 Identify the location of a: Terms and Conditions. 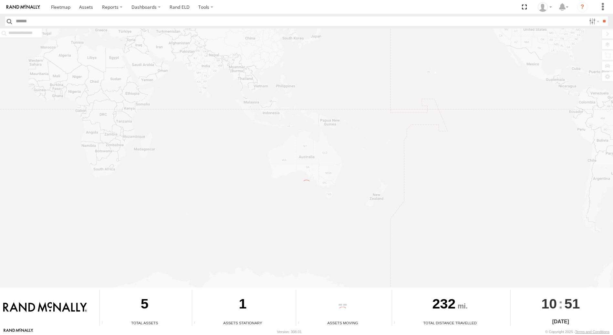
(593, 332).